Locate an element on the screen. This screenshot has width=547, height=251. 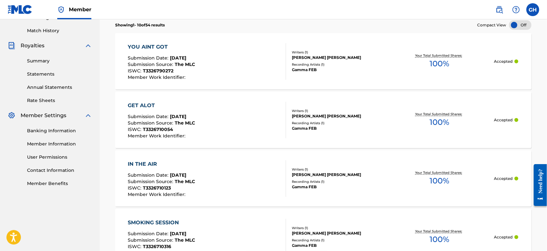
a: Summary is located at coordinates (60, 61).